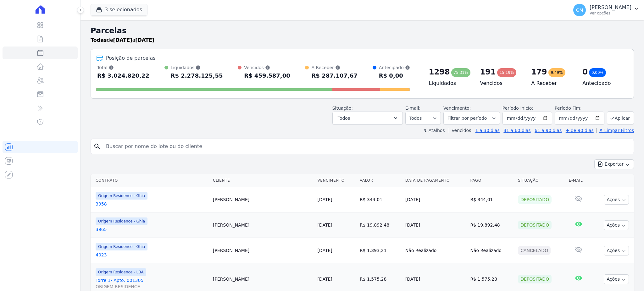  I want to click on td: R$ 344,01, so click(492, 200).